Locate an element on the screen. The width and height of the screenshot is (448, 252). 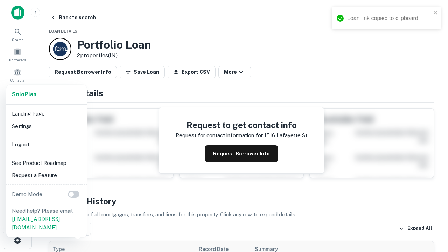
li: See Product Roadmap is located at coordinates (47, 163).